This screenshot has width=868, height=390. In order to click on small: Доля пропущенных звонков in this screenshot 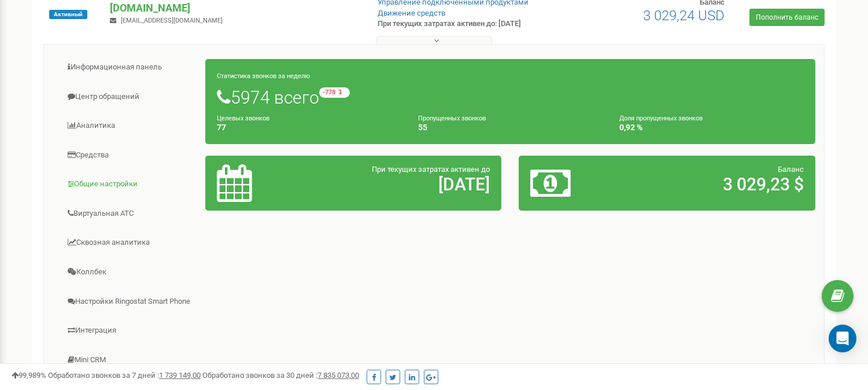, I will do `click(662, 118)`.